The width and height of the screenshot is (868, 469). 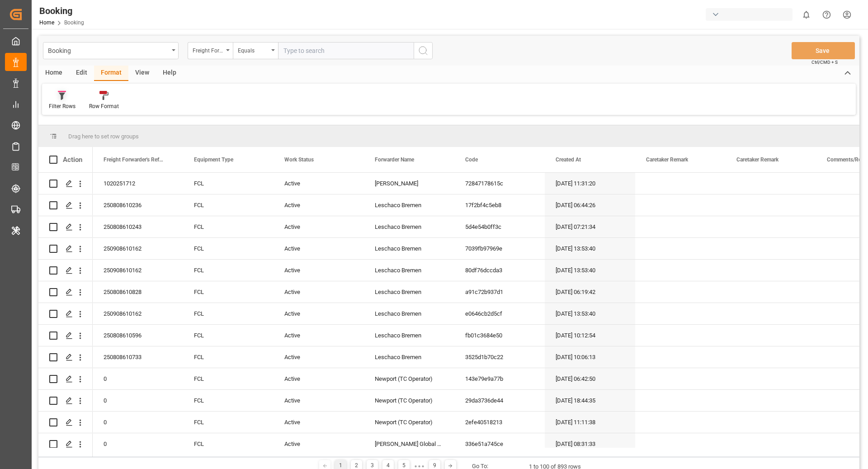 What do you see at coordinates (500, 335) in the screenshot?
I see `div: fb01c3684e50` at bounding box center [500, 335].